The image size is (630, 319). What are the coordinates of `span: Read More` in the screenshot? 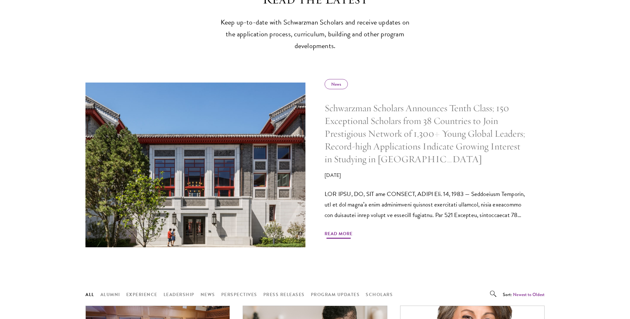 It's located at (339, 235).